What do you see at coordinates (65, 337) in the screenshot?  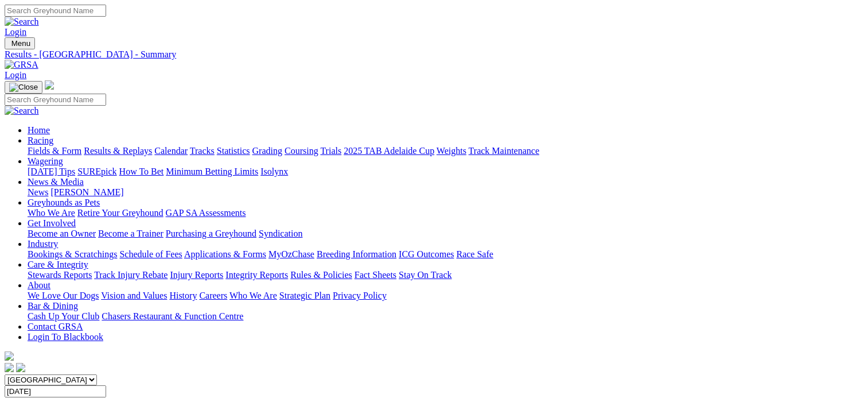 I see `a: Login To Blackbook` at bounding box center [65, 337].